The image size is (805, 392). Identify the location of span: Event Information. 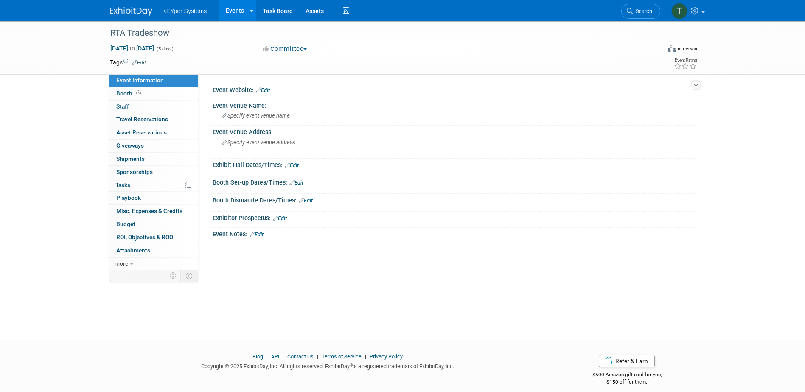
(140, 80).